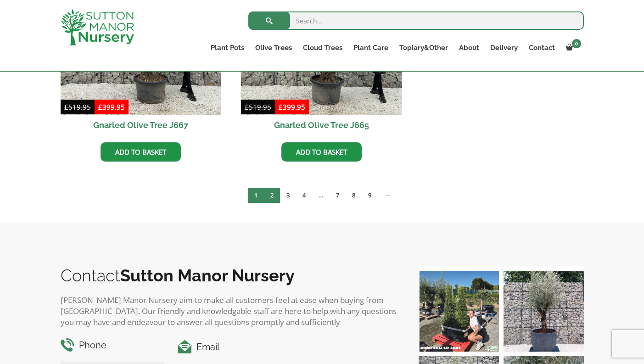 Image resolution: width=644 pixels, height=364 pixels. Describe the element at coordinates (458, 311) in the screenshot. I see `img: Our elegant & picturesque Angustifolia Cones are an exquisite addition to your Bay Tree collectio...` at that location.